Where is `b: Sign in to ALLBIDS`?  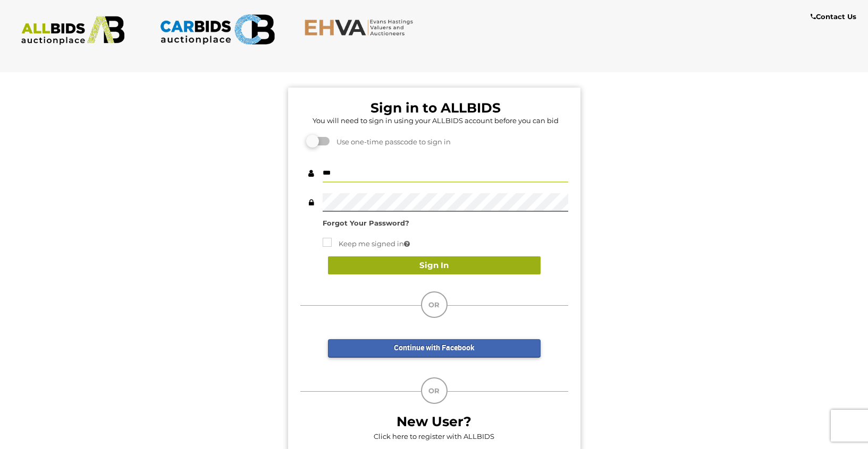 b: Sign in to ALLBIDS is located at coordinates (435, 108).